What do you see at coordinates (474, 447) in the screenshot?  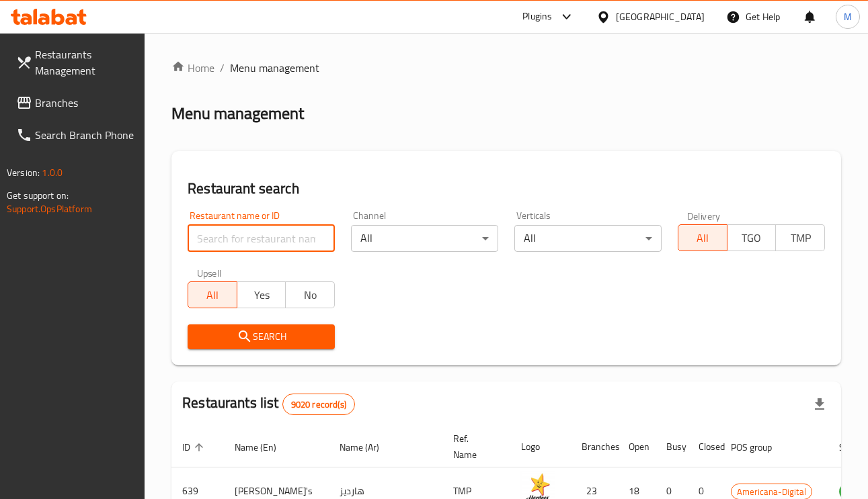 I see `span: Ref. Name` at bounding box center [474, 447].